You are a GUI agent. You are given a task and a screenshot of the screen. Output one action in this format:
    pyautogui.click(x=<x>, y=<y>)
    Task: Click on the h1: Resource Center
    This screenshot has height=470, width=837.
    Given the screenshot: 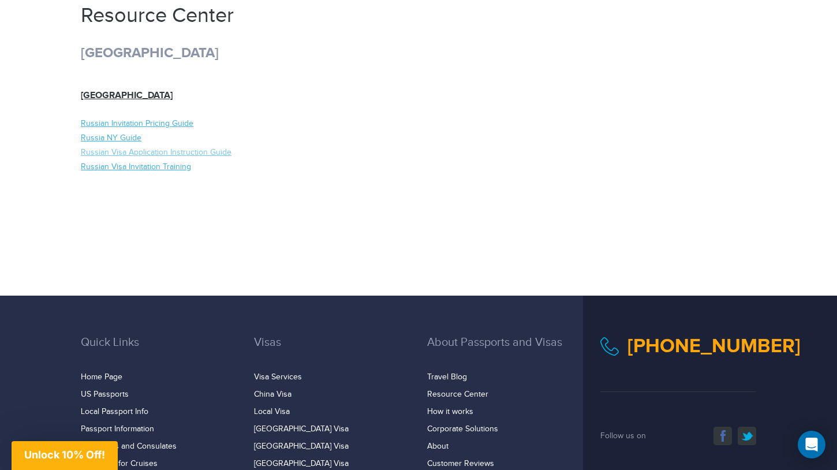 What is the action you would take?
    pyautogui.click(x=419, y=16)
    